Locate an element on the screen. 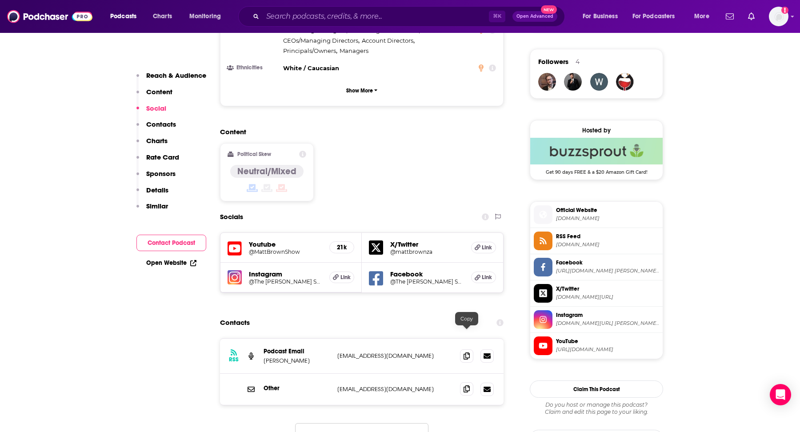 The height and width of the screenshot is (432, 800). h5: @MattBrownShow is located at coordinates (285, 251).